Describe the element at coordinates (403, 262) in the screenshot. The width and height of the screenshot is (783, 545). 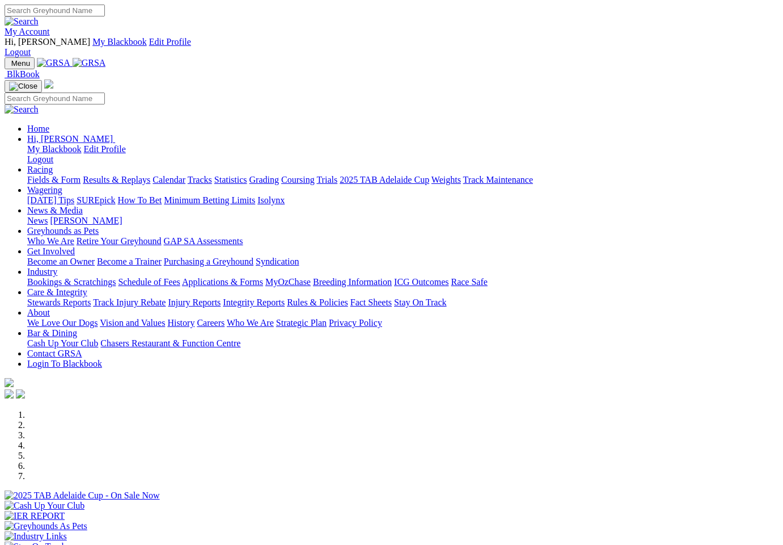
I see `div: Get Involved` at that location.